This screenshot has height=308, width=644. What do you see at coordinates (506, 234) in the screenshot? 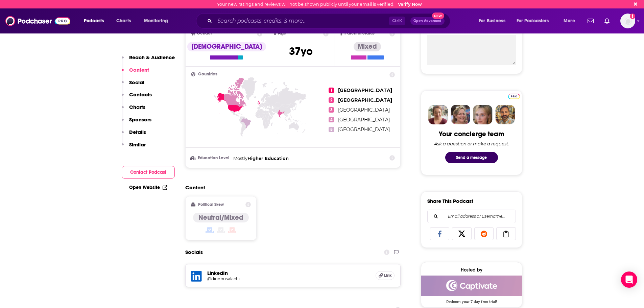
I see `a: Copy Link` at bounding box center [506, 234].